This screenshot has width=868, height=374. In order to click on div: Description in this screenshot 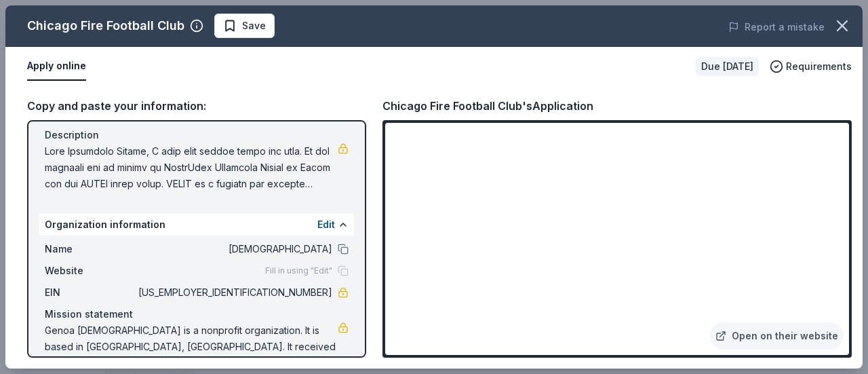, I will do `click(197, 135)`.